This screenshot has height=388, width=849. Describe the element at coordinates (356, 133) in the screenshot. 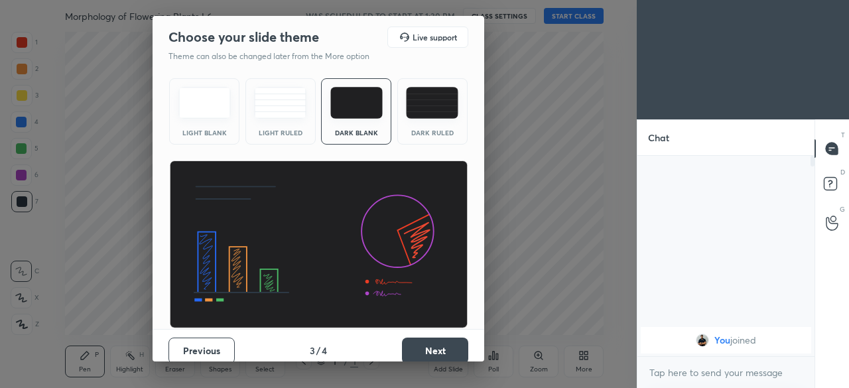

I see `div: Dark Blank` at that location.